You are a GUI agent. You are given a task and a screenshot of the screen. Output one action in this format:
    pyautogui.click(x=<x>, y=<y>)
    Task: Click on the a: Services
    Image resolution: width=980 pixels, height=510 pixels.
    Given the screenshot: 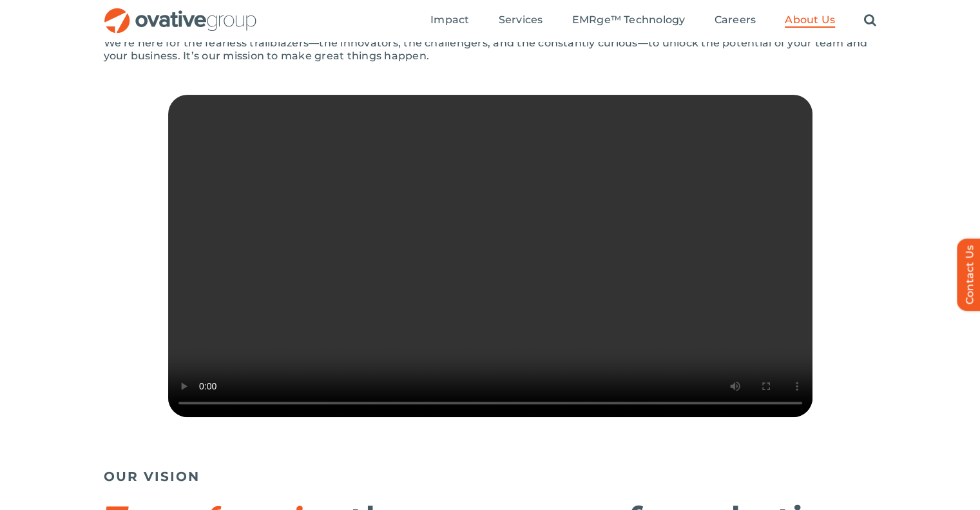 What is the action you would take?
    pyautogui.click(x=520, y=21)
    